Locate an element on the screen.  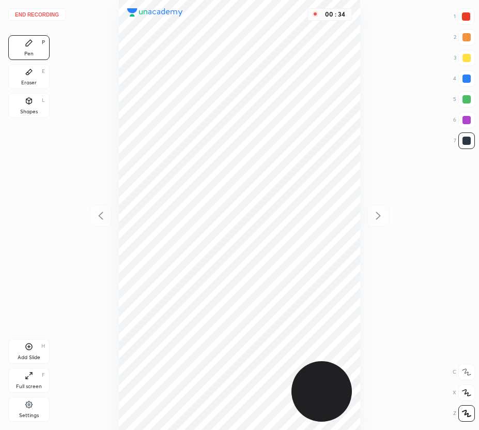
div: 6 is located at coordinates (464, 120).